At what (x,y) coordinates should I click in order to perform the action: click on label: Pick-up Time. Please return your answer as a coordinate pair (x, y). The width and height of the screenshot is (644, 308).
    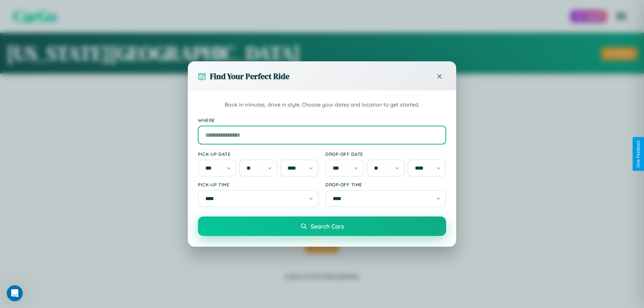
    Looking at the image, I should click on (258, 184).